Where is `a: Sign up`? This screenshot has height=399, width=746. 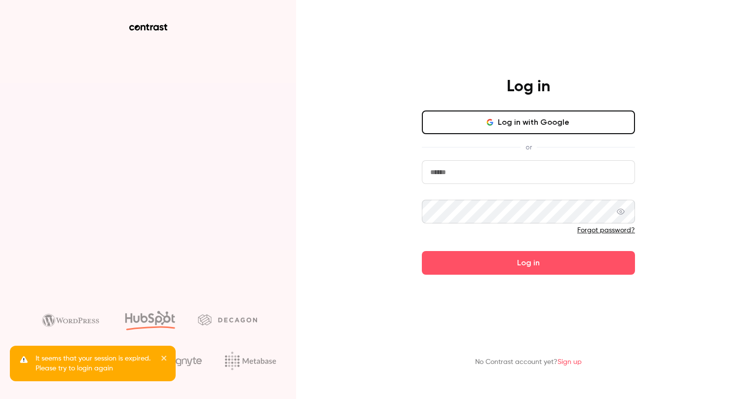
a: Sign up is located at coordinates (569, 362).